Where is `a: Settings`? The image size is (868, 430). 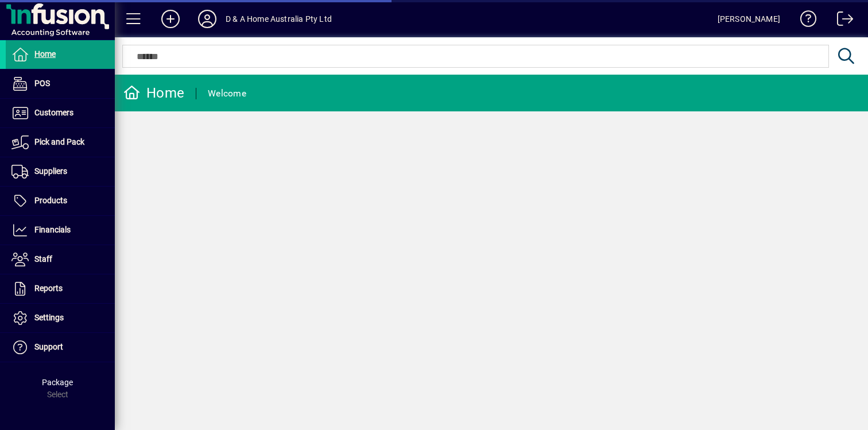
a: Settings is located at coordinates (60, 318).